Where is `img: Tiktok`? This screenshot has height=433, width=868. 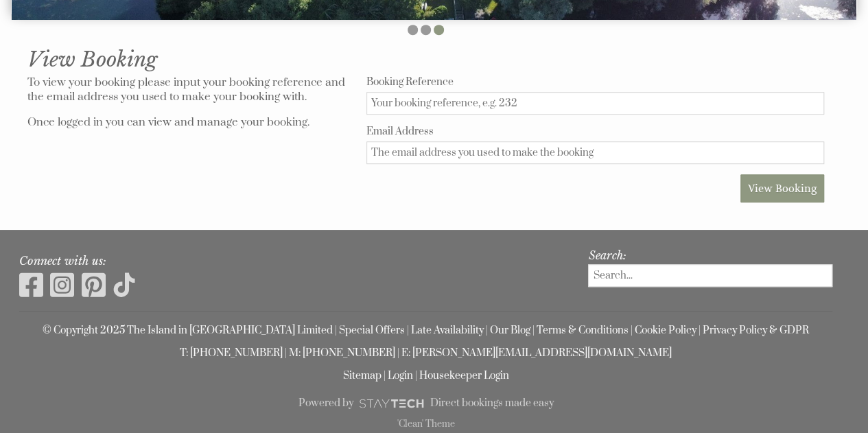 img: Tiktok is located at coordinates (124, 285).